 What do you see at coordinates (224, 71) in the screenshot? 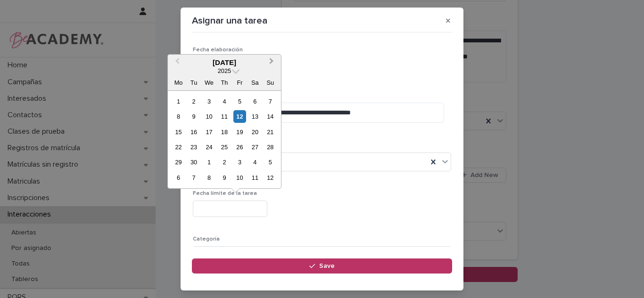
I see `span: 2025` at bounding box center [224, 71].